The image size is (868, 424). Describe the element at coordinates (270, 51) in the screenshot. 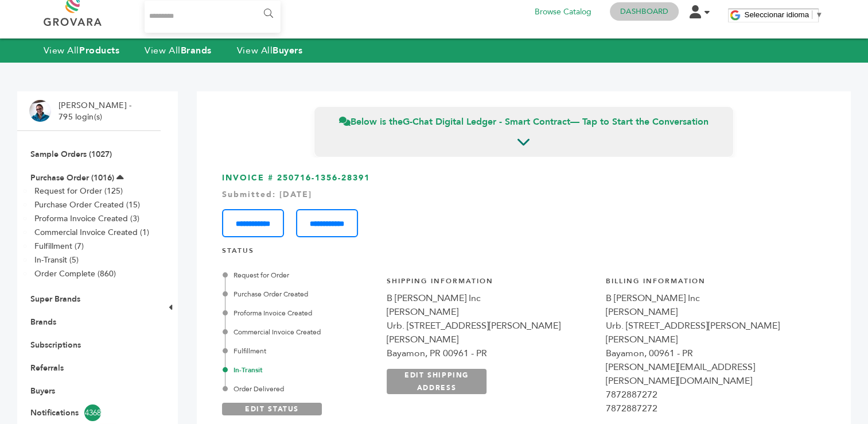

I see `a: View AllBuyers` at that location.